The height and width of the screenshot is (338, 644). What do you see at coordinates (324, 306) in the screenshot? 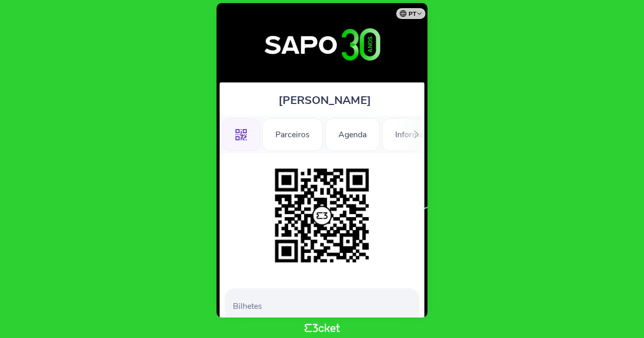
I see `p: Bilhetes` at bounding box center [324, 306].